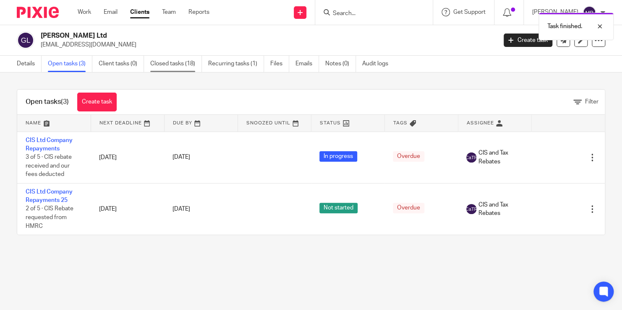 The height and width of the screenshot is (310, 622). Describe the element at coordinates (268, 123) in the screenshot. I see `span: Snoozed Until` at that location.